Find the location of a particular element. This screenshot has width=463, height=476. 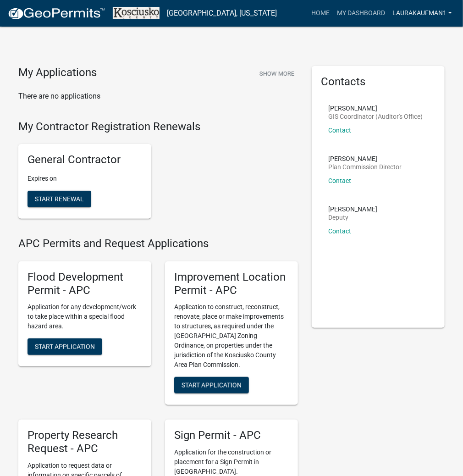

a: LAURAKAUFMAN1 is located at coordinates (422, 13).